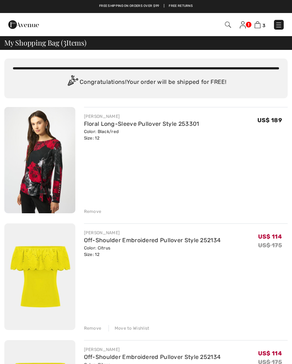 The image size is (292, 364). I want to click on a: Floral Long-Sleeve Pullover Style 253301, so click(142, 123).